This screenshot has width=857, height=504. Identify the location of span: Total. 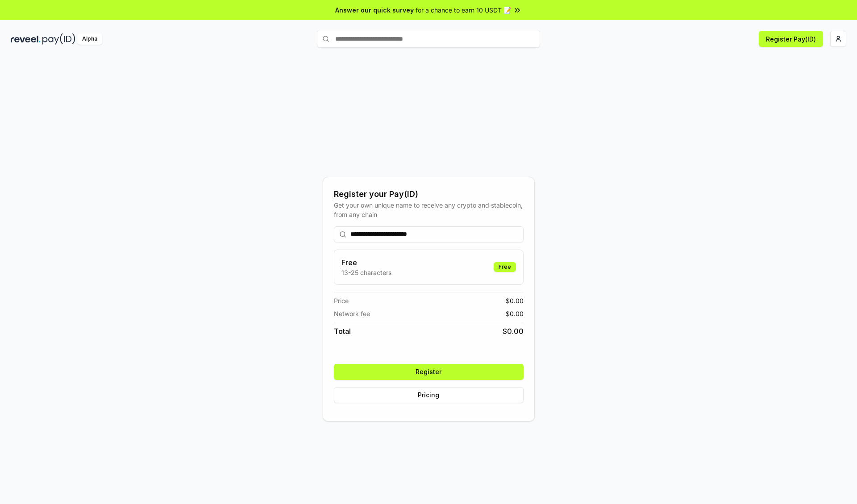
(342, 331).